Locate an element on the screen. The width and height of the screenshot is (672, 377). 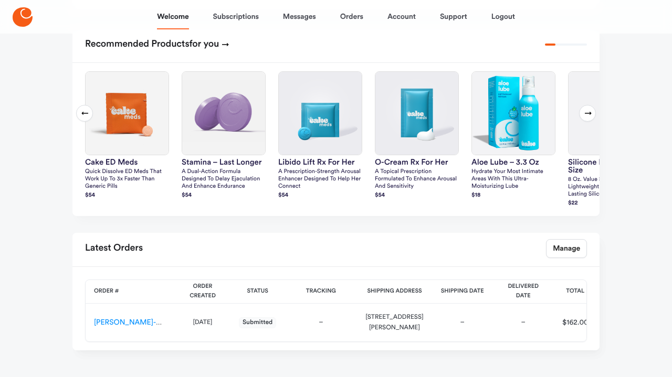
a: Subscriptions is located at coordinates (236, 17).